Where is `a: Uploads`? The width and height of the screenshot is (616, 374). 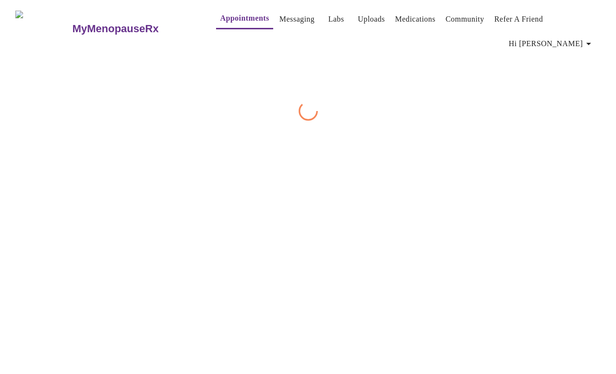 a: Uploads is located at coordinates (371, 19).